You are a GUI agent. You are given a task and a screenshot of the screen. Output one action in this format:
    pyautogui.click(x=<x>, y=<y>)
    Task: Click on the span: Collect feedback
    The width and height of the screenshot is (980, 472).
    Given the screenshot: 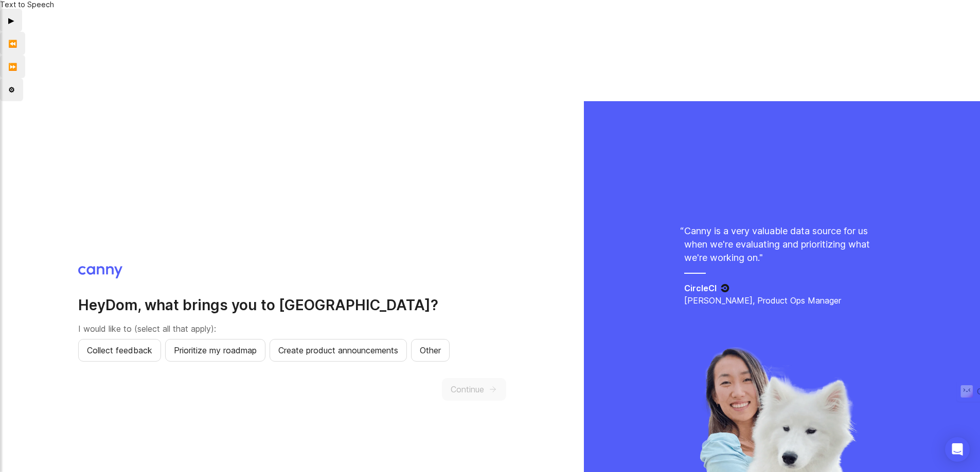 What is the action you would take?
    pyautogui.click(x=119, y=351)
    